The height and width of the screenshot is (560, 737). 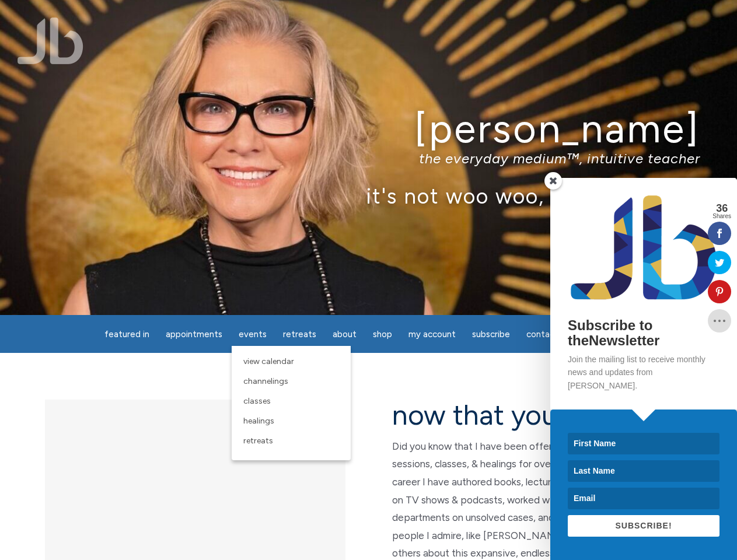 I want to click on img: Jamie Butler. The Everyday Medium, so click(x=51, y=40).